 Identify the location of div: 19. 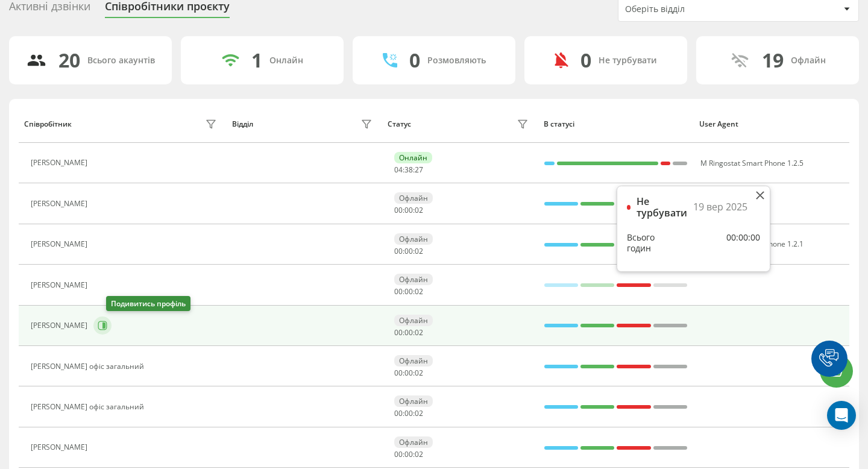
(773, 60).